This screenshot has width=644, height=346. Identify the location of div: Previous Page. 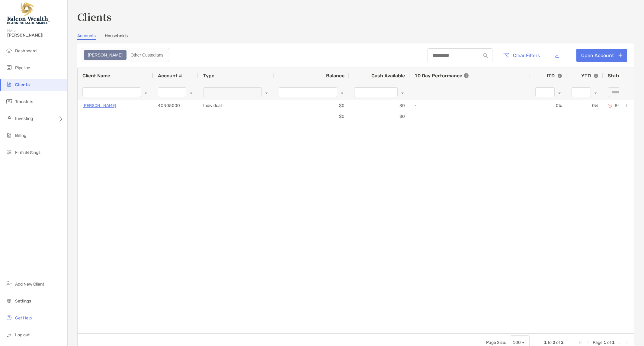
(588, 342).